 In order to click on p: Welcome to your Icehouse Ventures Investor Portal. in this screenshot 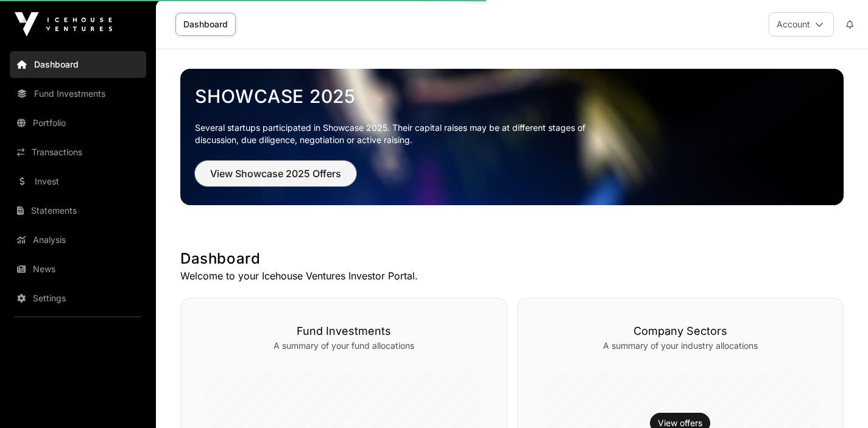, I will do `click(511, 276)`.